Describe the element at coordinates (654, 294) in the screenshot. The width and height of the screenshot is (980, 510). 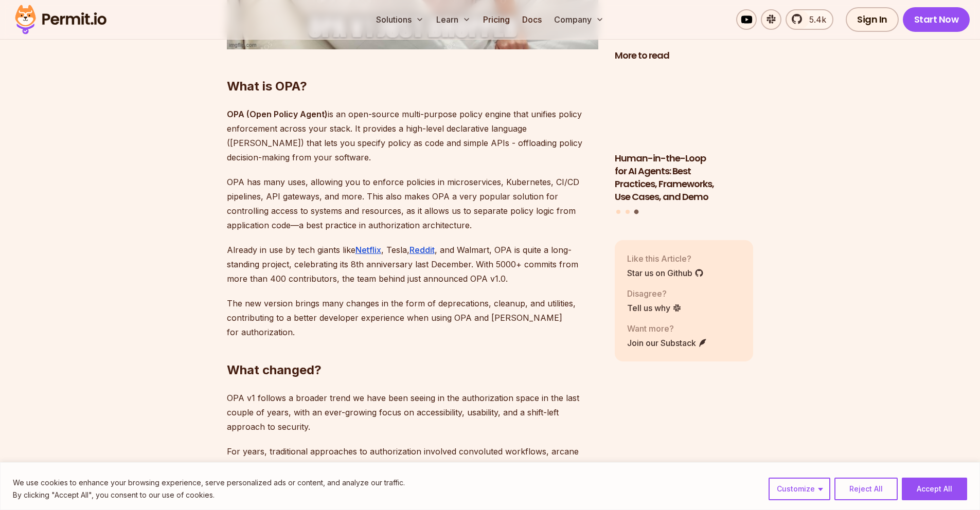
I see `p: Disagree?` at that location.